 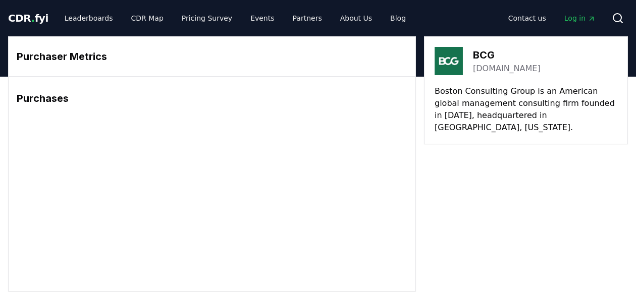 I want to click on a: Log in, so click(x=580, y=18).